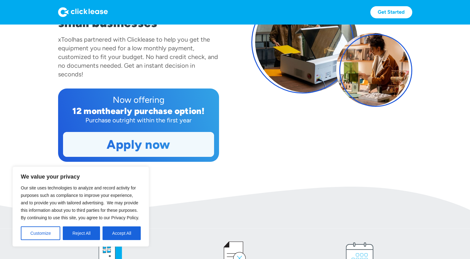 The image size is (470, 259). I want to click on button: Reject All, so click(81, 233).